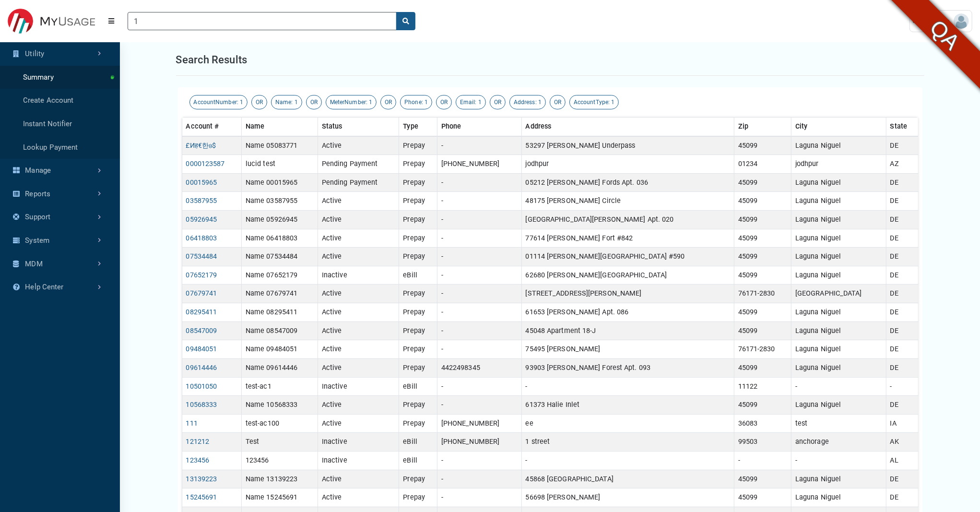 This screenshot has width=980, height=512. I want to click on td: 123456, so click(279, 460).